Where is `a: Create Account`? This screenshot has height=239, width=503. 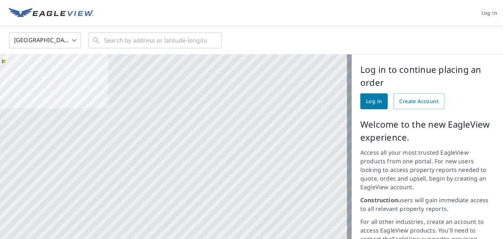
a: Create Account is located at coordinates (419, 101).